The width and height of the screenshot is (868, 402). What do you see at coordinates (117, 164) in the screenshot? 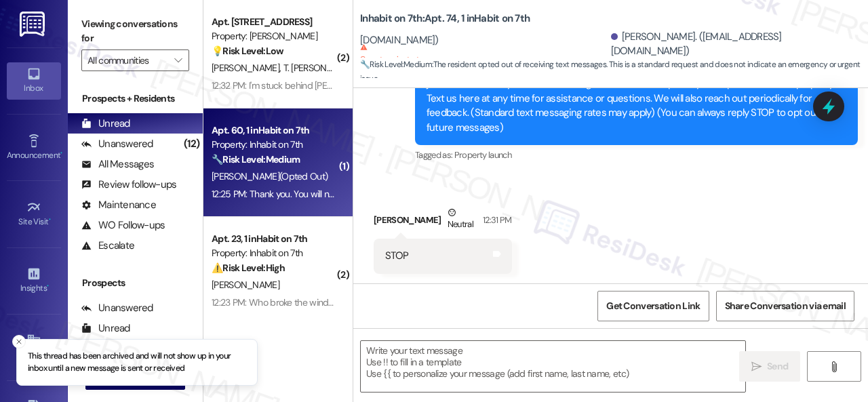
I see `div: All Messages` at bounding box center [117, 164].